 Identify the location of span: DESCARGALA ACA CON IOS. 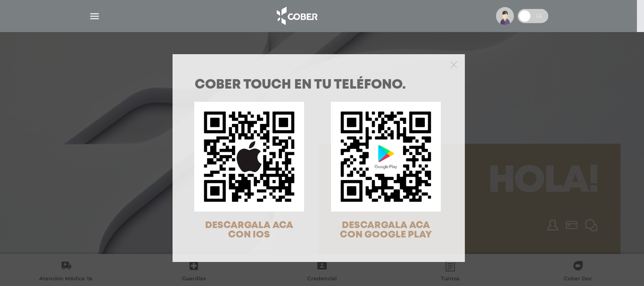
(249, 230).